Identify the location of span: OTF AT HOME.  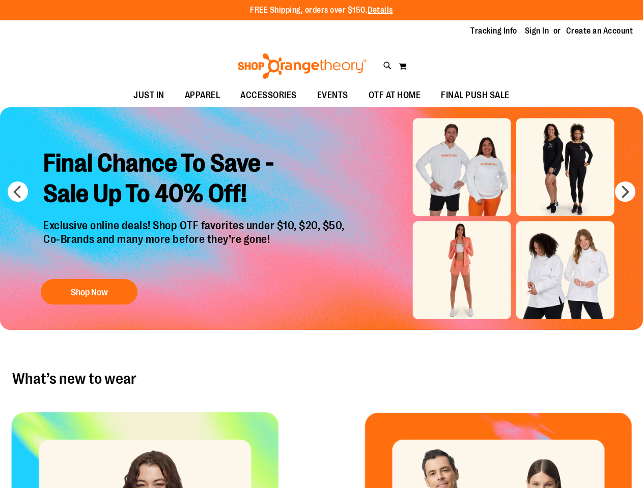
(394, 95).